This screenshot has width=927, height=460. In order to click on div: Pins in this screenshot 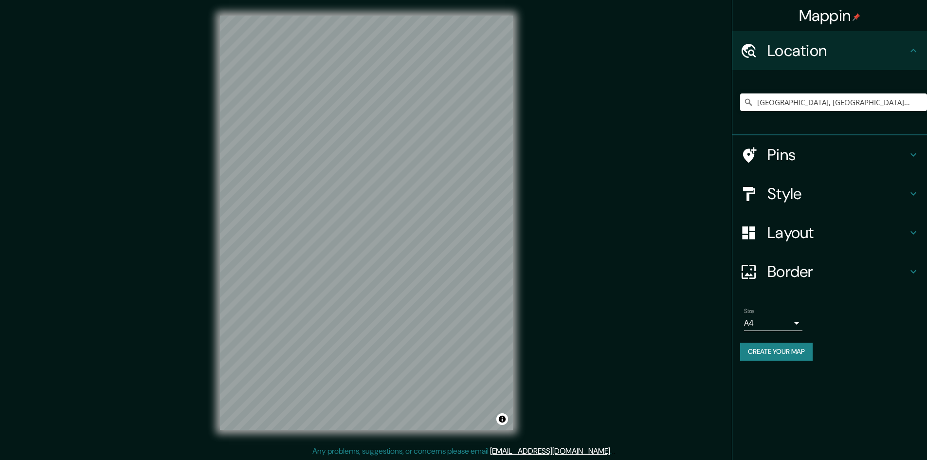, I will do `click(830, 155)`.